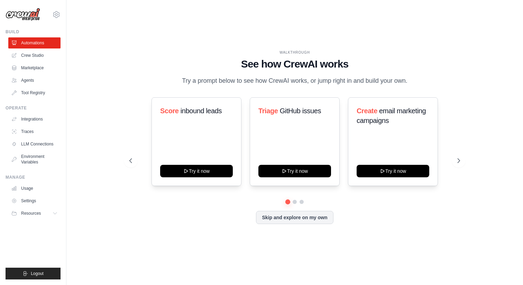  What do you see at coordinates (268, 111) in the screenshot?
I see `span: Triage` at bounding box center [268, 111].